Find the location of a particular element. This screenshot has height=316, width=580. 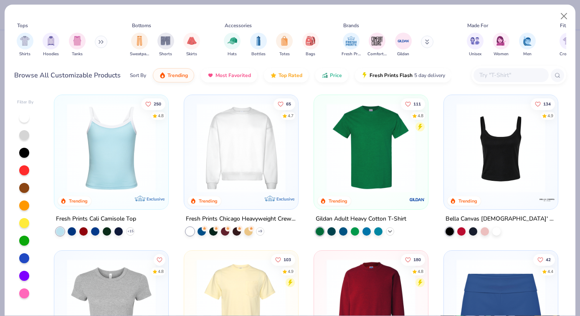

img: flash.gif is located at coordinates (365, 75).